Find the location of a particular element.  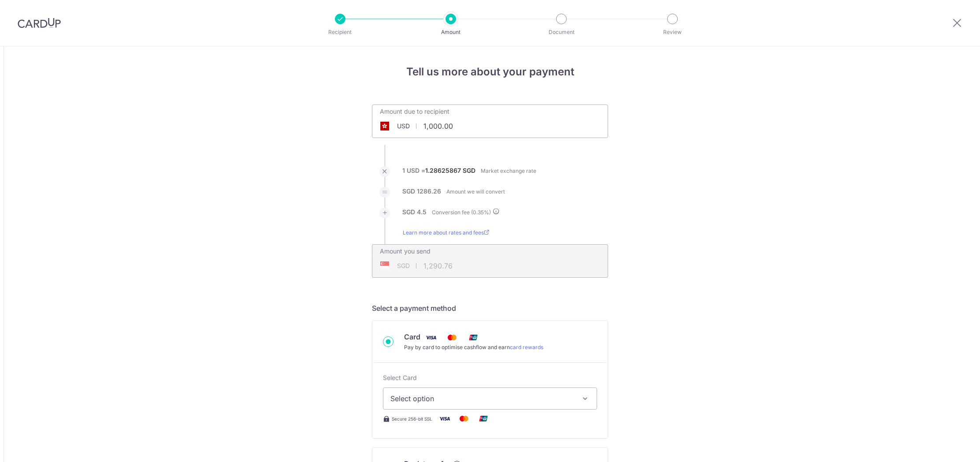

label: 1 USD = is located at coordinates (439, 173).